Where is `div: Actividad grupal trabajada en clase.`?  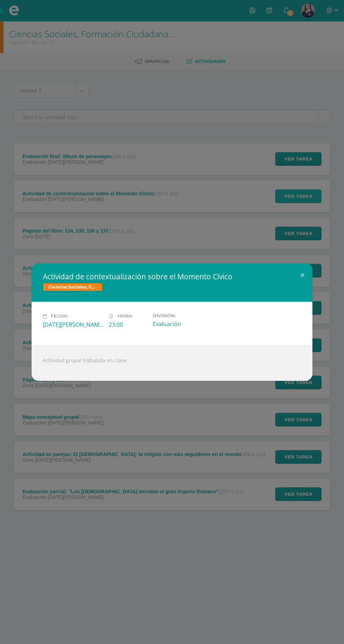 div: Actividad grupal trabajada en clase. is located at coordinates (172, 363).